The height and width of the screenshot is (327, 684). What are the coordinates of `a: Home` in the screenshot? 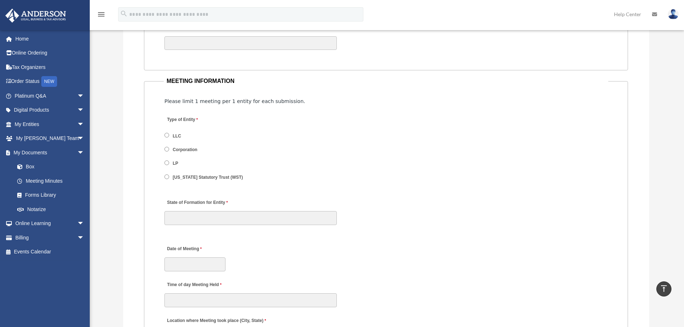 It's located at (50, 39).